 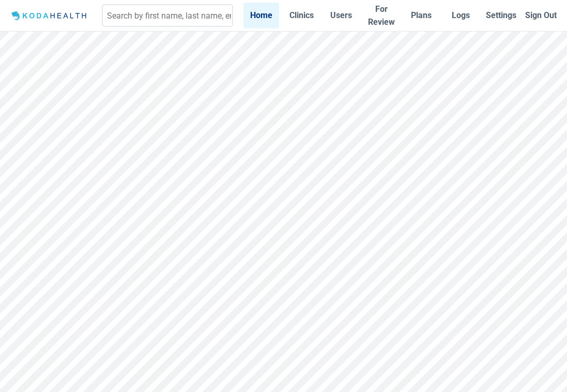 I want to click on a: Settings, so click(x=501, y=15).